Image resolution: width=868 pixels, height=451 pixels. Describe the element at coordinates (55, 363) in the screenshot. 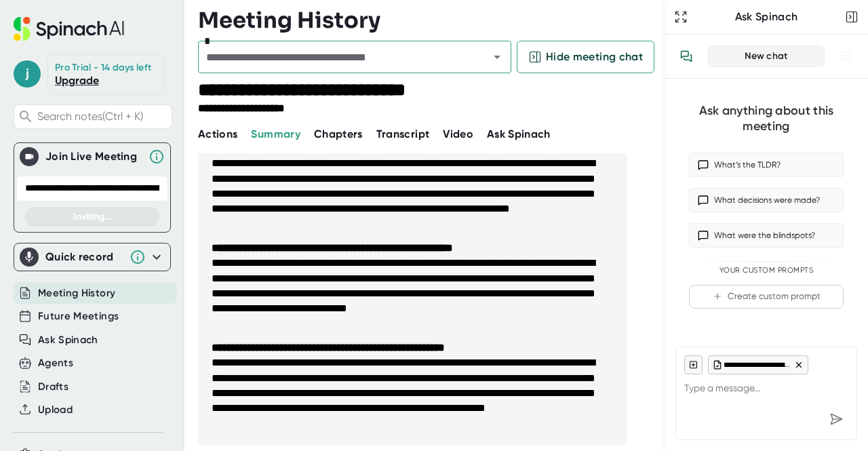

I see `button: Agents` at that location.